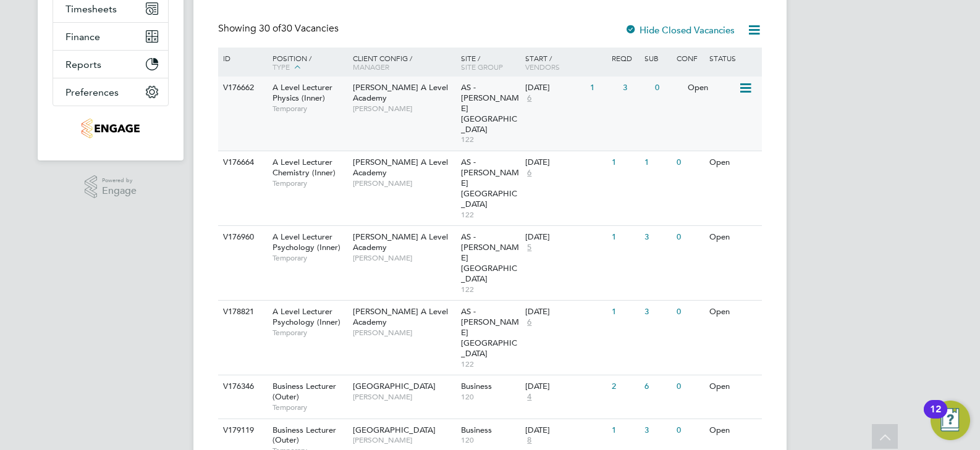 The height and width of the screenshot is (450, 980). I want to click on div: Start /, so click(565, 62).